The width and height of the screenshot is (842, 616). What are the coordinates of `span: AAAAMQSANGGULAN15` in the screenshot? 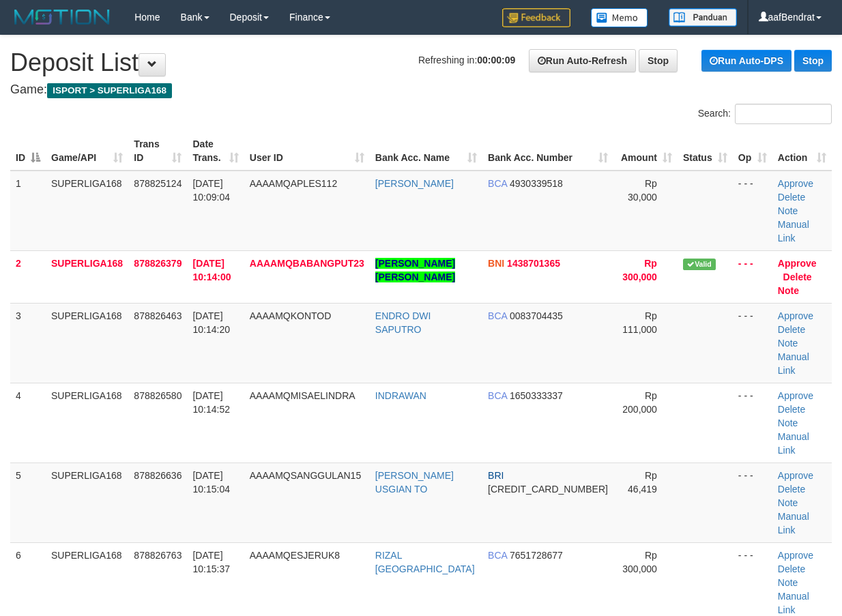 It's located at (305, 475).